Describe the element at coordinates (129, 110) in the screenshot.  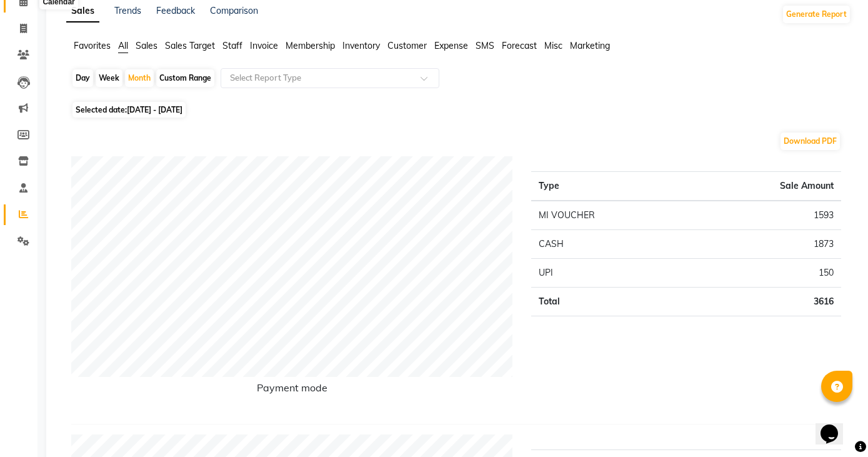
I see `span: Selected date:` at that location.